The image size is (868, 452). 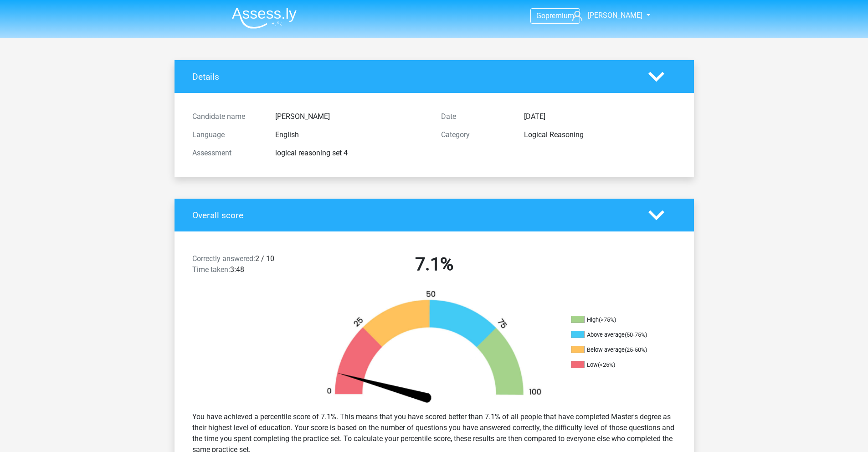 I want to click on div: (50-75%), so click(x=636, y=335).